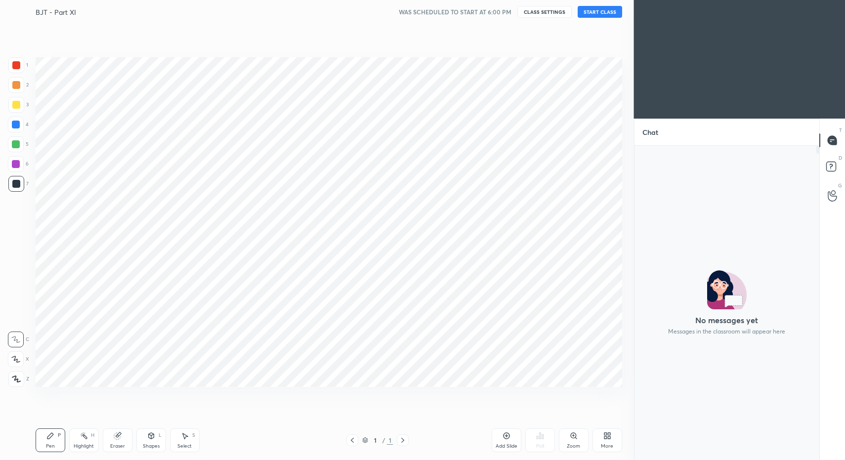 The width and height of the screenshot is (845, 460). What do you see at coordinates (18, 339) in the screenshot?
I see `div: C` at bounding box center [18, 339].